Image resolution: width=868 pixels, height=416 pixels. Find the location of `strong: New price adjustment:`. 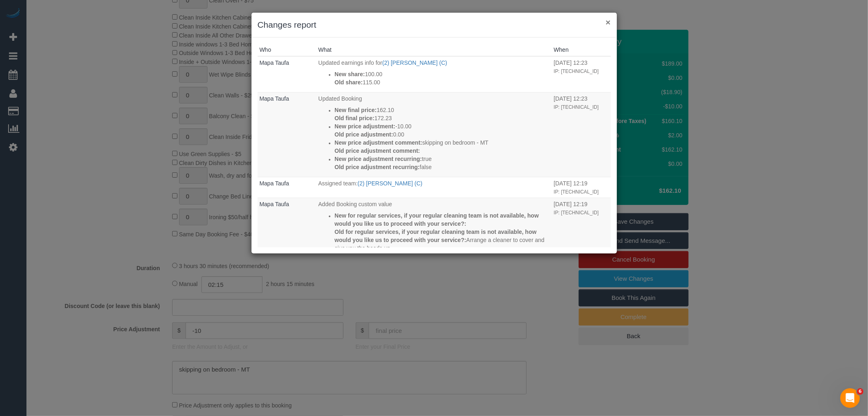

strong: New price adjustment: is located at coordinates (365, 127).